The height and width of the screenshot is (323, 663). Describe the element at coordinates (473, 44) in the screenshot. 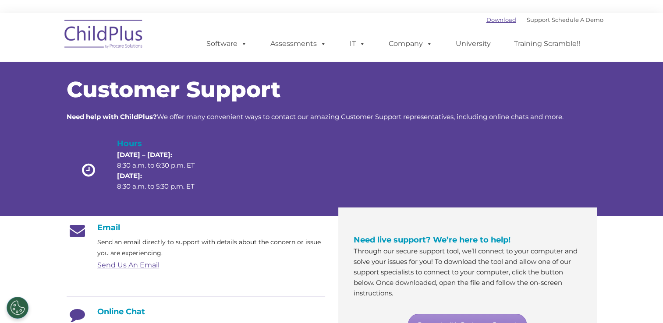

I see `a: University` at that location.